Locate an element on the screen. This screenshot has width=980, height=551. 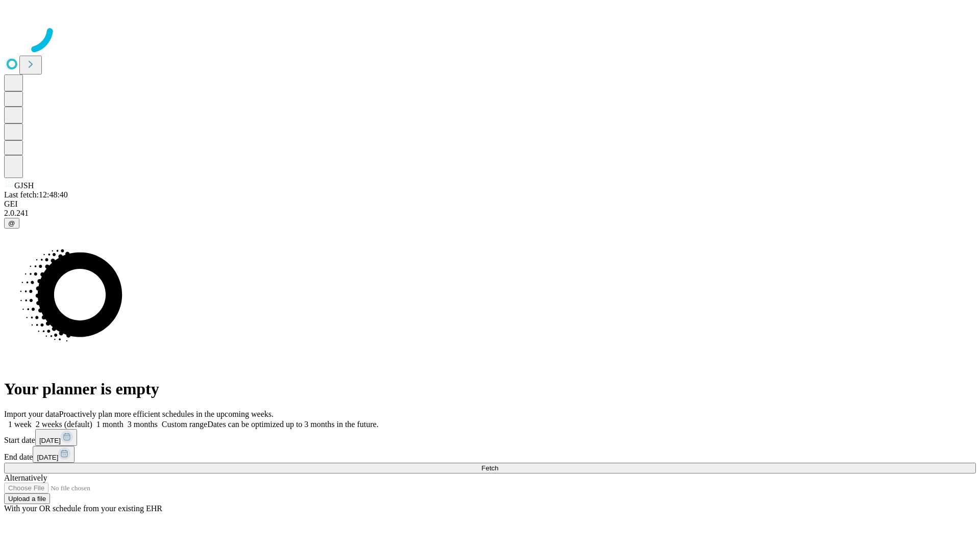
span: Fetch is located at coordinates (490, 468).